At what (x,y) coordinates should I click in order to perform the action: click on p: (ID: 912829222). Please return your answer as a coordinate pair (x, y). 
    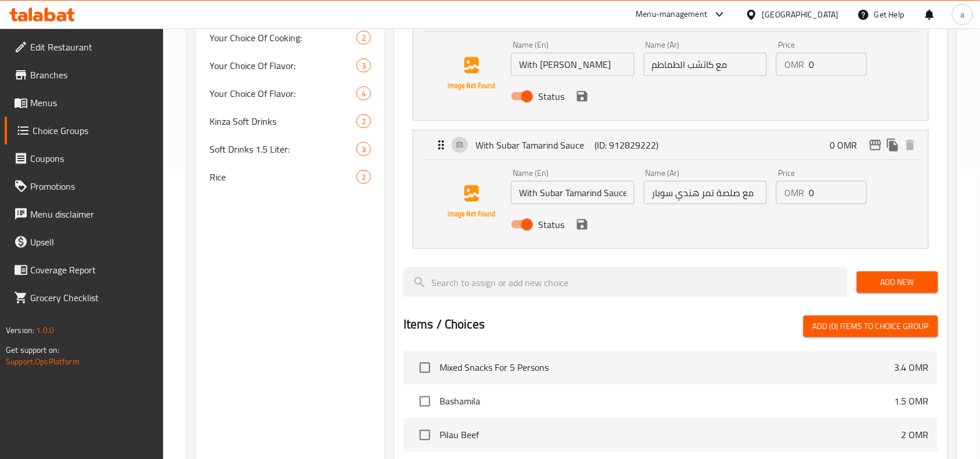
    Looking at the image, I should click on (634, 145).